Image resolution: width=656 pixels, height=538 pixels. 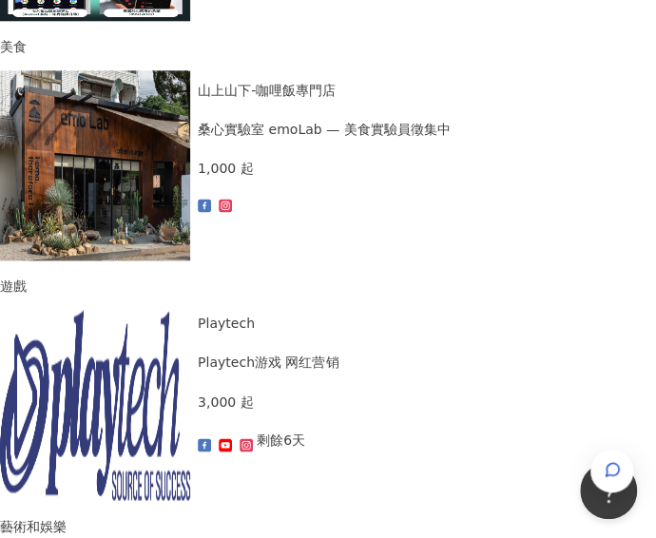 What do you see at coordinates (225, 168) in the screenshot?
I see `p: 1,000 起` at bounding box center [225, 168].